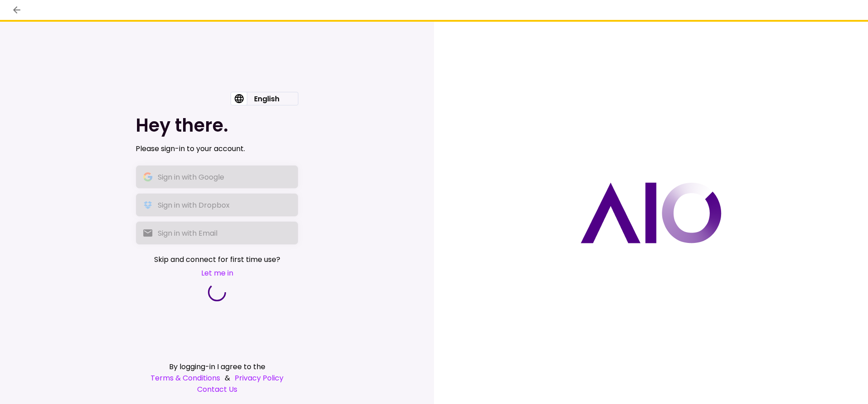  What do you see at coordinates (217, 233) in the screenshot?
I see `button: Sign in with Email` at bounding box center [217, 233].